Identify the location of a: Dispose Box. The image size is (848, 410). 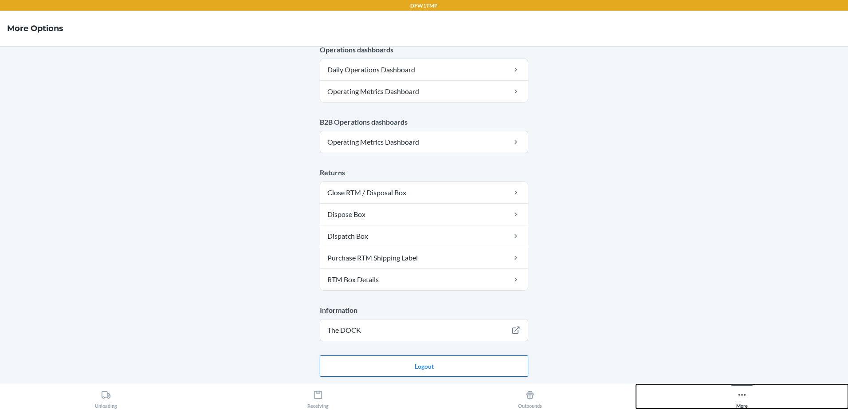
(424, 214).